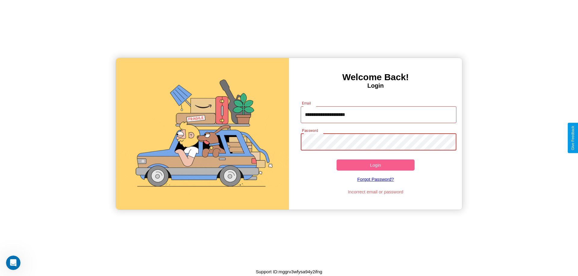 The height and width of the screenshot is (276, 578). Describe the element at coordinates (375, 77) in the screenshot. I see `h3: Welcome Back!` at that location.